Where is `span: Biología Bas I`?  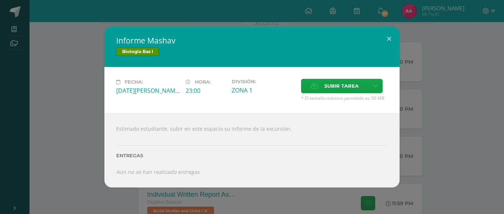
span: Biología Bas I is located at coordinates (138, 52).